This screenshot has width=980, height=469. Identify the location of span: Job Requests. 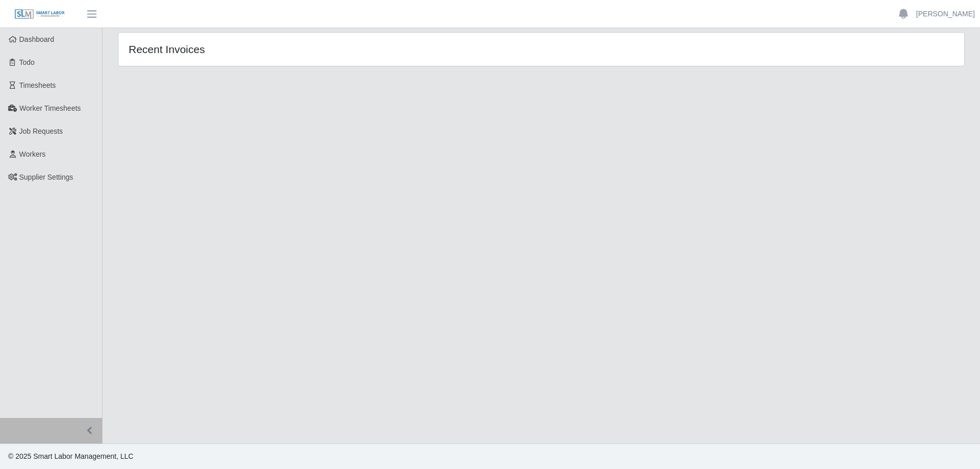
(41, 131).